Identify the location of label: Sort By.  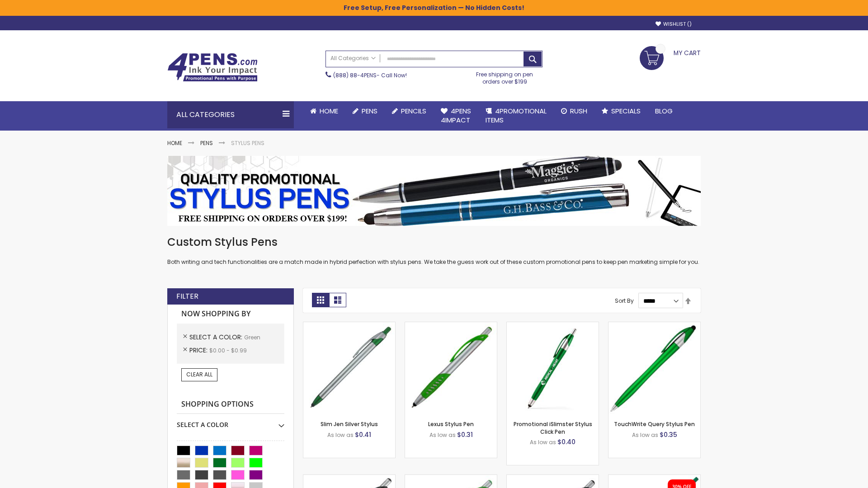
(624, 300).